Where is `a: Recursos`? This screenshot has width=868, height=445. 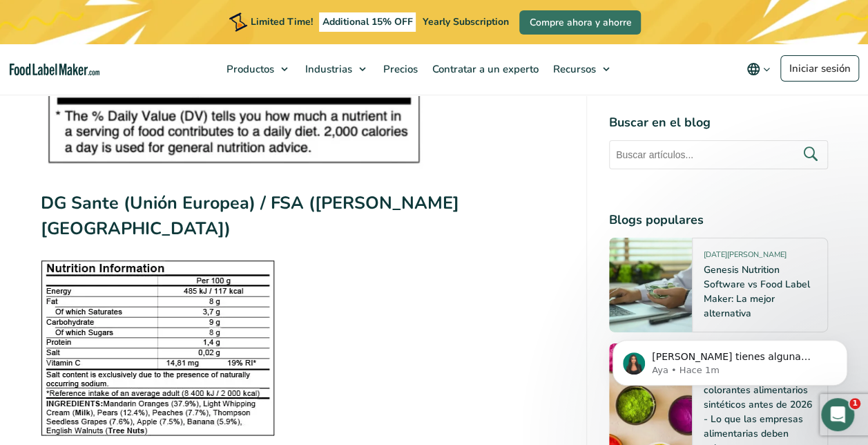 a: Recursos is located at coordinates (581, 69).